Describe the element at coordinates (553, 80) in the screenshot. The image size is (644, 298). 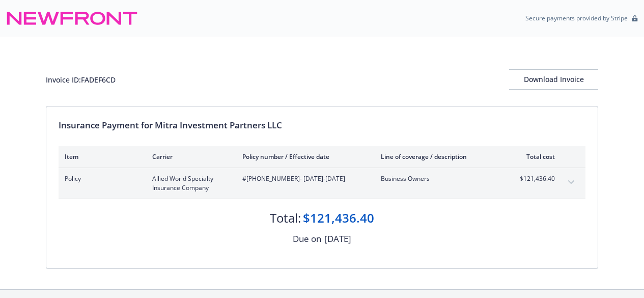
I see `div: Download Invoice` at that location.